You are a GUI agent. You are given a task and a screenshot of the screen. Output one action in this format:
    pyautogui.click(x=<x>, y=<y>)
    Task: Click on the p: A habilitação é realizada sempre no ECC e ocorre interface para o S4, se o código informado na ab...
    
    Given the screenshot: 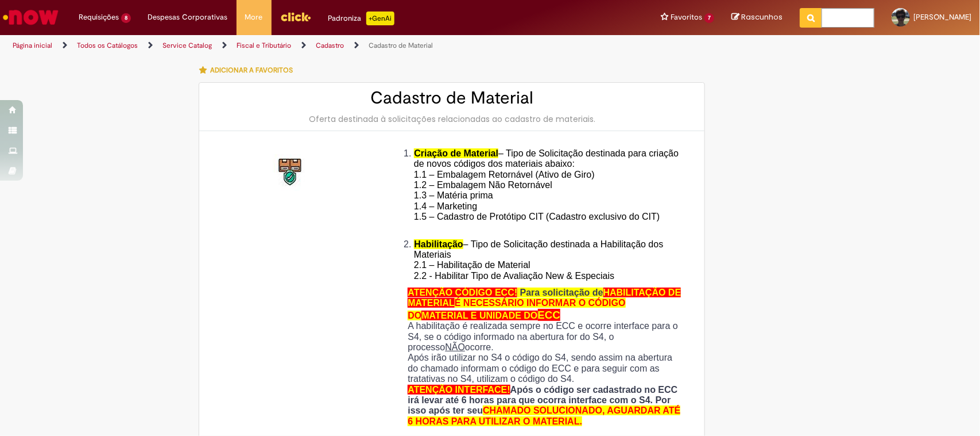 What is the action you would take?
    pyautogui.click(x=546, y=336)
    